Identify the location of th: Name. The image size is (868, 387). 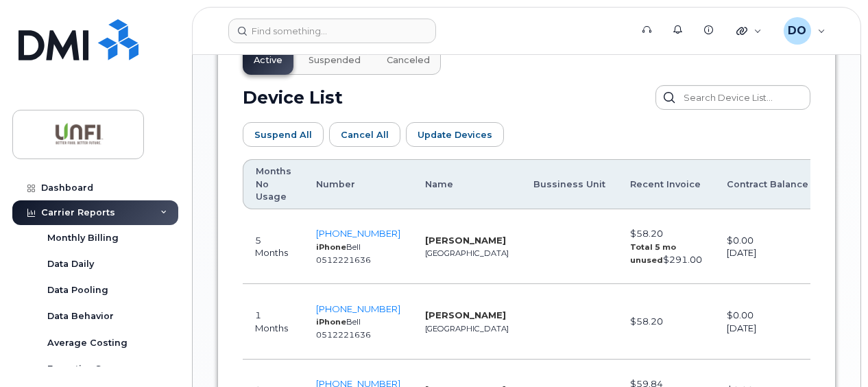
(467, 184).